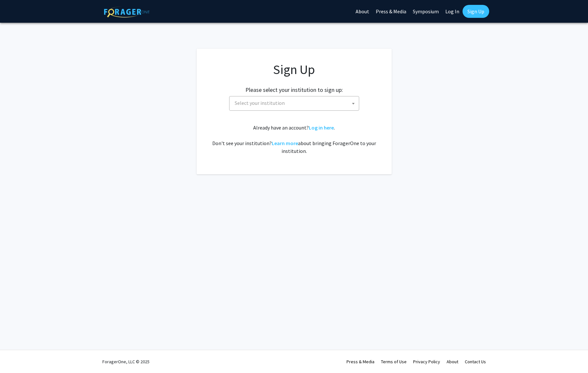 Image resolution: width=588 pixels, height=373 pixels. Describe the element at coordinates (321, 127) in the screenshot. I see `a: Log in here` at that location.